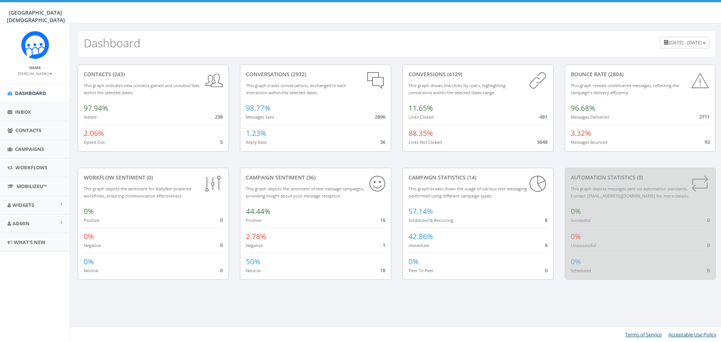  Describe the element at coordinates (382, 142) in the screenshot. I see `span: 36` at that location.